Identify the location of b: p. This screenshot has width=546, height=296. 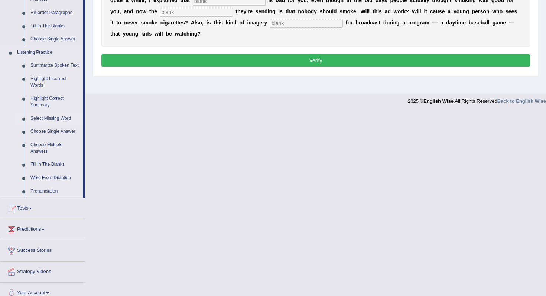
(410, 23).